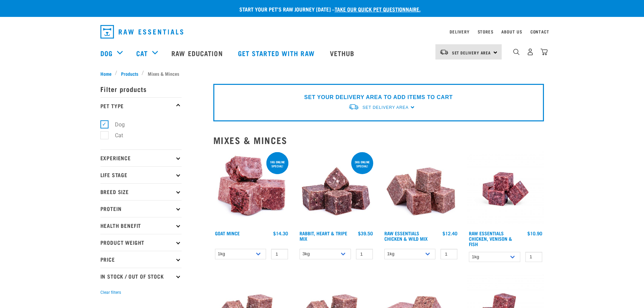 The height and width of the screenshot is (308, 644). Describe the element at coordinates (336, 189) in the screenshot. I see `img: 1175 Rabbit Heart Tripe Mix 01` at that location.